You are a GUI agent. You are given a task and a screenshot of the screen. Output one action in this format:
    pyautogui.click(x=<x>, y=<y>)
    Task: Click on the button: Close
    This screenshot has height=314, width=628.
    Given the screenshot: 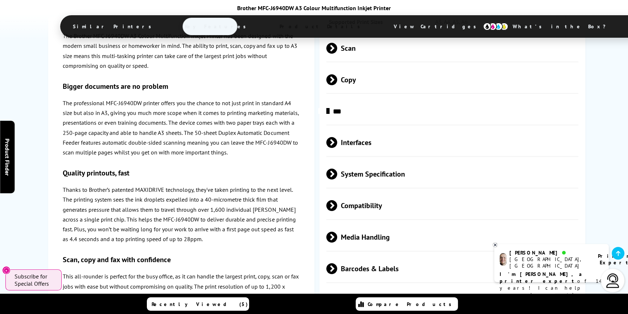 What is the action you would take?
    pyautogui.click(x=6, y=270)
    